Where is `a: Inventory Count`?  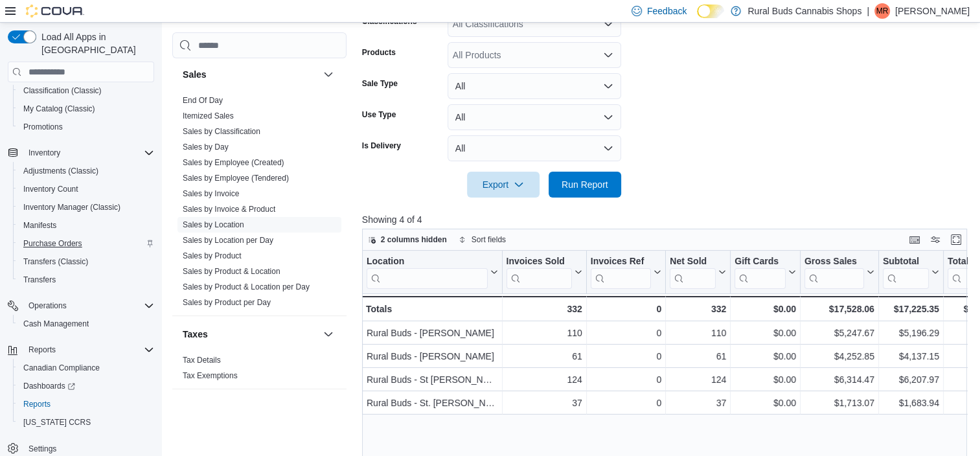 a: Inventory Count is located at coordinates (50, 189).